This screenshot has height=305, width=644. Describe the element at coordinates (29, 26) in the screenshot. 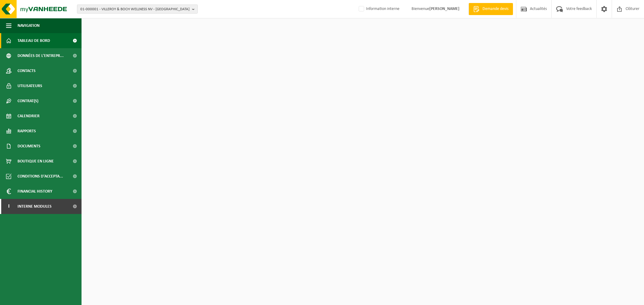

I see `span: Navigation` at that location.